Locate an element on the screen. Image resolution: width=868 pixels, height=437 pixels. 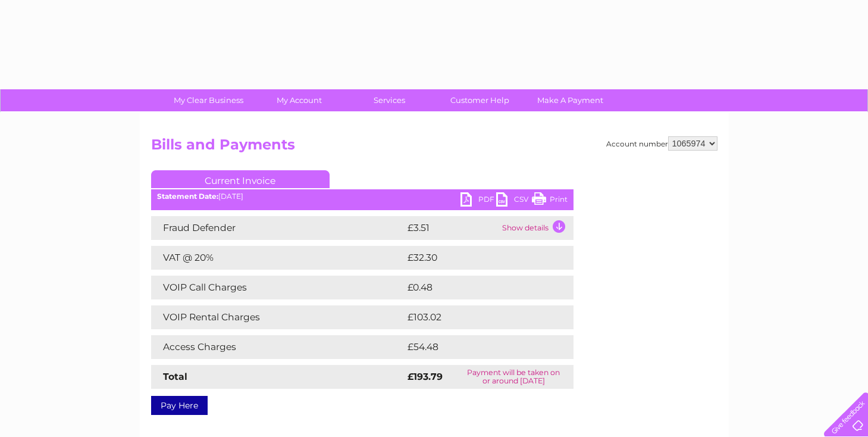
strong: Total is located at coordinates (175, 376).